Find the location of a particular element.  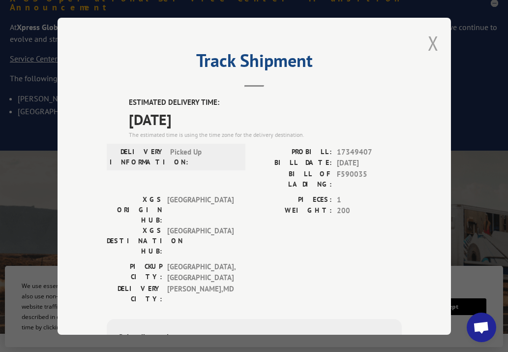

span: 17349407 is located at coordinates (370, 152).